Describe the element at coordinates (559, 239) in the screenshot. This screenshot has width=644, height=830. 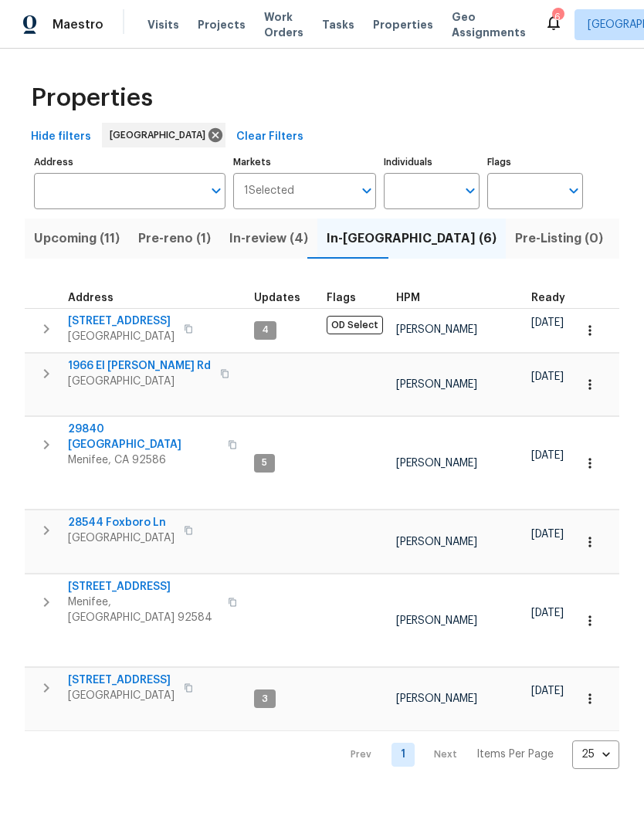
I see `span: Pre-Listing (0)` at that location.